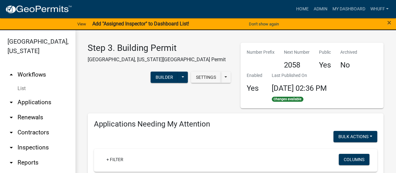 The width and height of the screenshot is (396, 173). Describe the element at coordinates (206, 77) in the screenshot. I see `button: Settings` at that location.